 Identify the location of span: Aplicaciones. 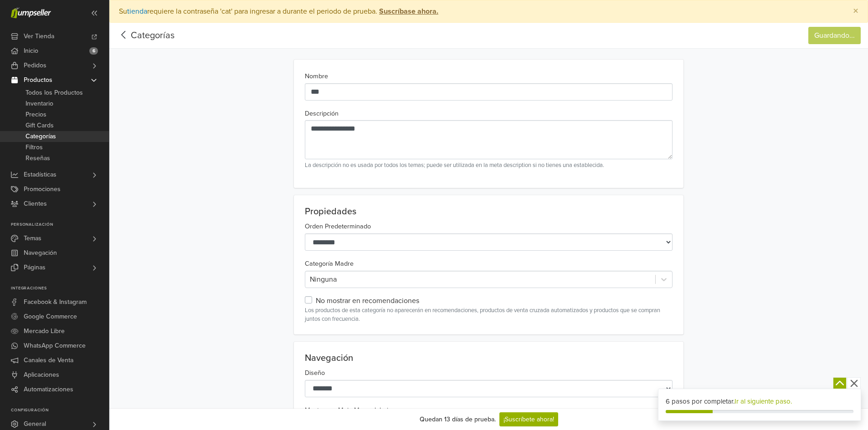
(41, 375).